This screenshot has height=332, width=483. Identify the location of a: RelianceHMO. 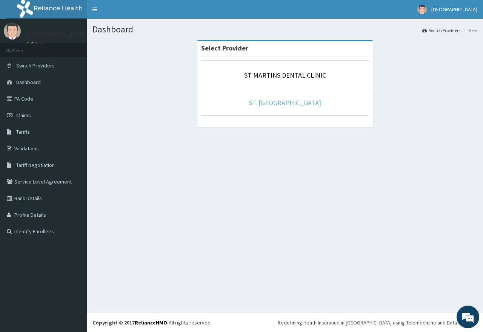
(151, 323).